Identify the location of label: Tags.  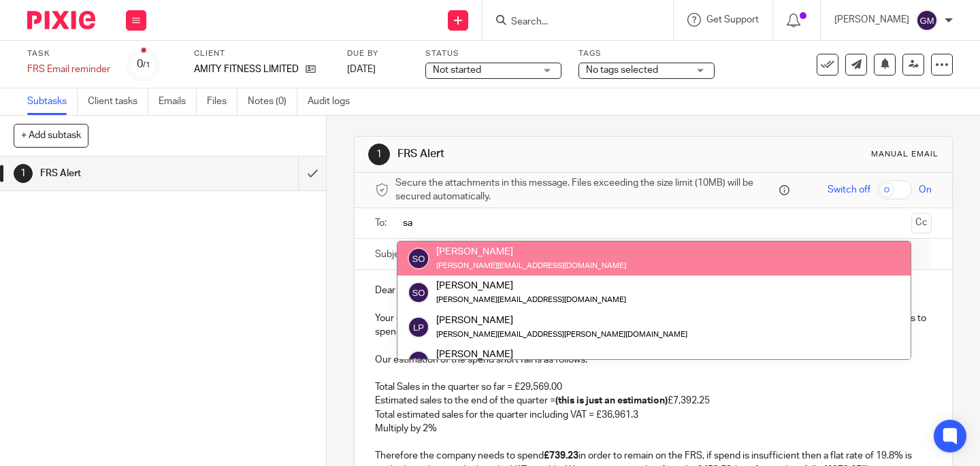
(646, 54).